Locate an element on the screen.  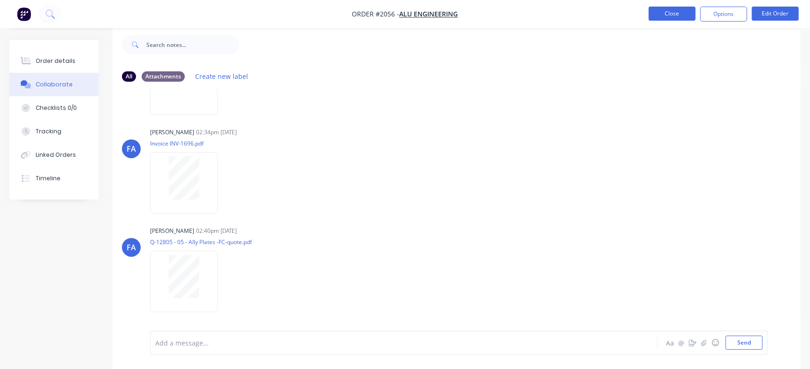
img: Factory is located at coordinates (24, 14).